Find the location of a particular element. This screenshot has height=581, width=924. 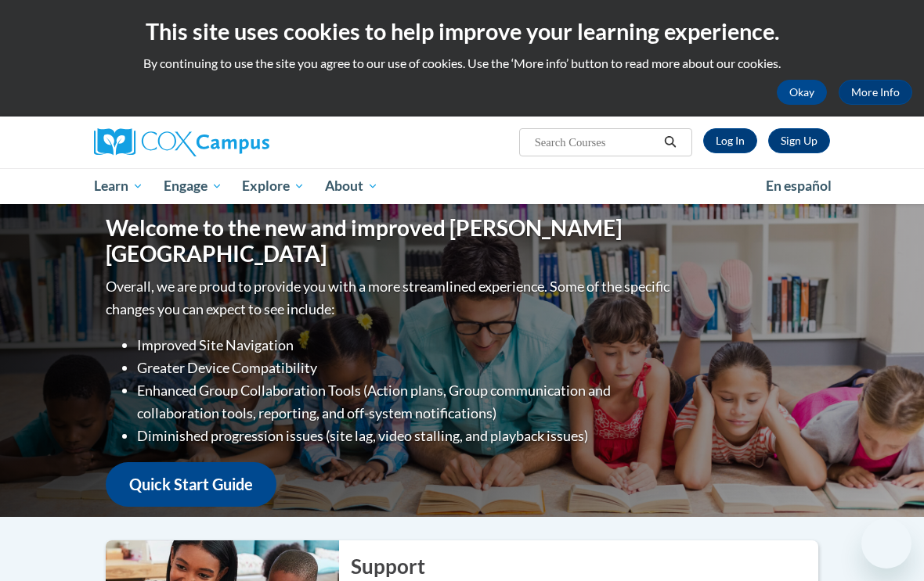

input: Search Courses is located at coordinates (596, 142).